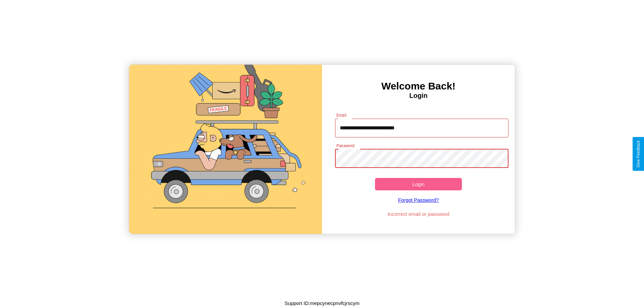 This screenshot has height=308, width=644. What do you see at coordinates (345, 146) in the screenshot?
I see `label: Password` at bounding box center [345, 146].